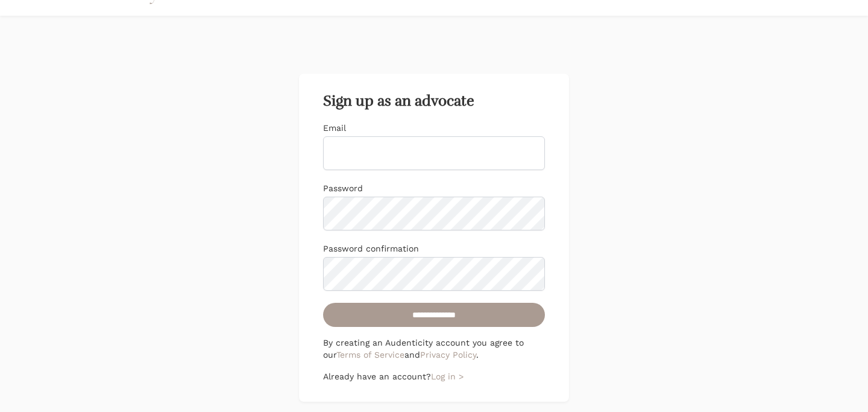  What do you see at coordinates (434, 376) in the screenshot?
I see `p: Already have an account?` at bounding box center [434, 376].